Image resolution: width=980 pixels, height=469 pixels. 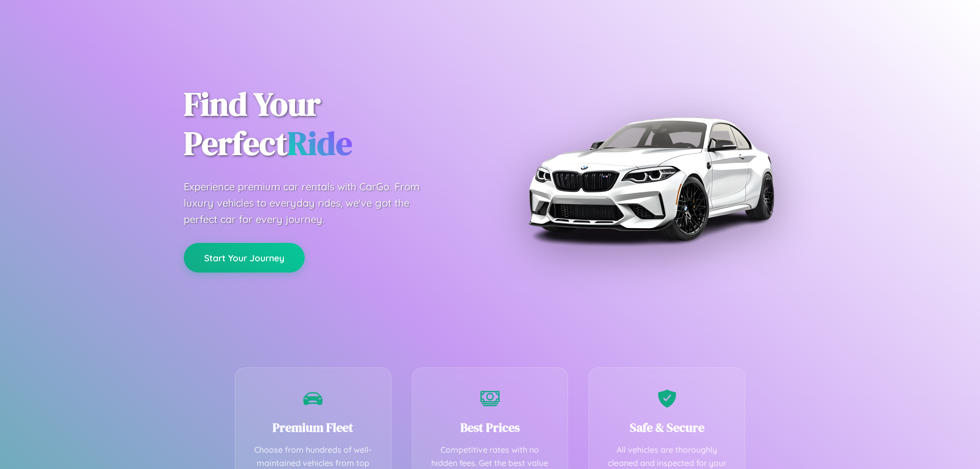 I want to click on h3: Safe & Secure, so click(x=666, y=427).